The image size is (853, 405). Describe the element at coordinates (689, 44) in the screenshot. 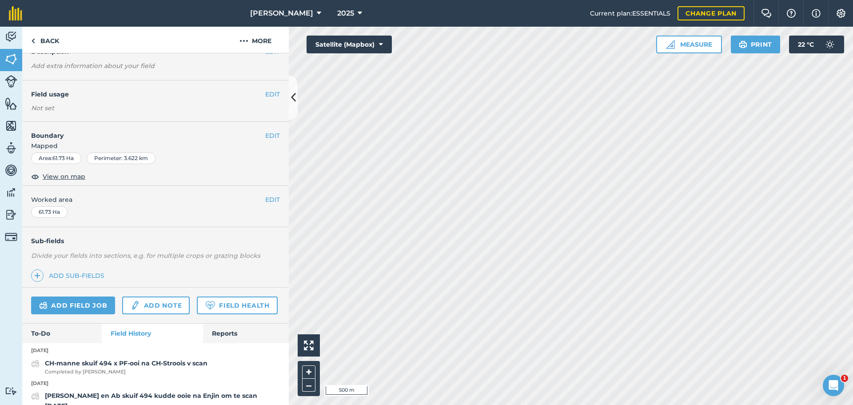

I see `button: Measure` at that location.